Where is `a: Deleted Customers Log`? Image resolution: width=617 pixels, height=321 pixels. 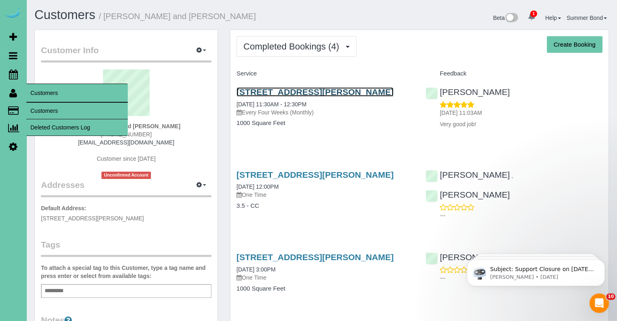 a: Deleted Customers Log is located at coordinates (77, 127).